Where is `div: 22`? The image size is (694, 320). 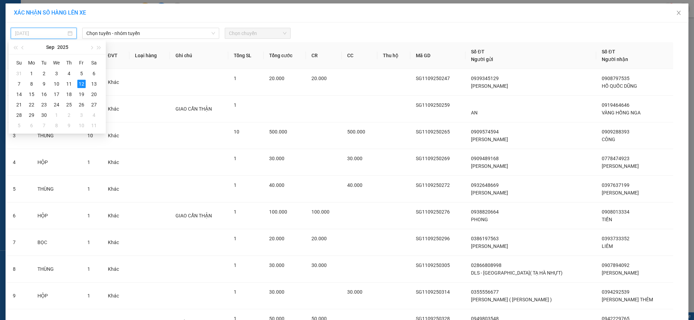 div: 22 is located at coordinates (32, 105).